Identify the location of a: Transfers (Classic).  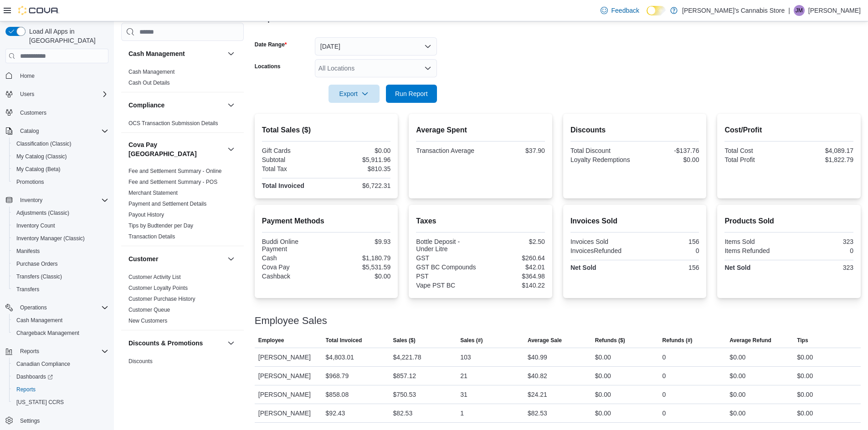
(39, 277).